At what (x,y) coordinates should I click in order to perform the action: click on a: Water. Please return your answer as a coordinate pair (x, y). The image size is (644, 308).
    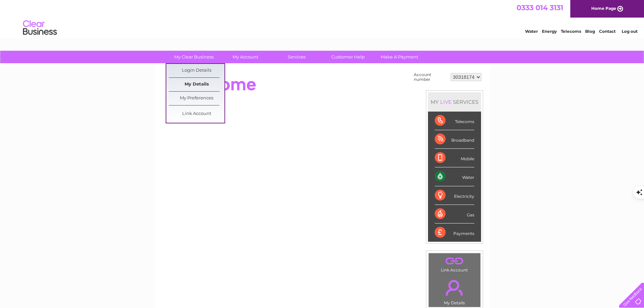
    Looking at the image, I should click on (531, 31).